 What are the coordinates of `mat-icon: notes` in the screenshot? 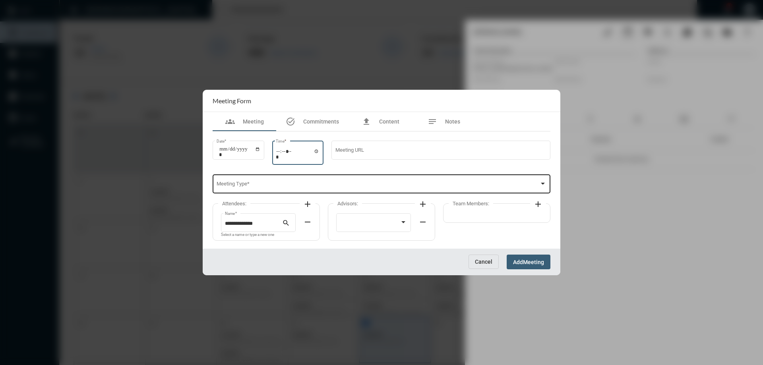 It's located at (433, 122).